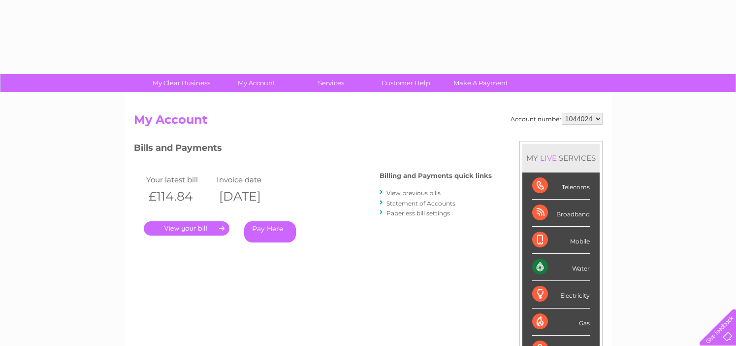 The image size is (736, 346). What do you see at coordinates (331, 83) in the screenshot?
I see `a: Services` at bounding box center [331, 83].